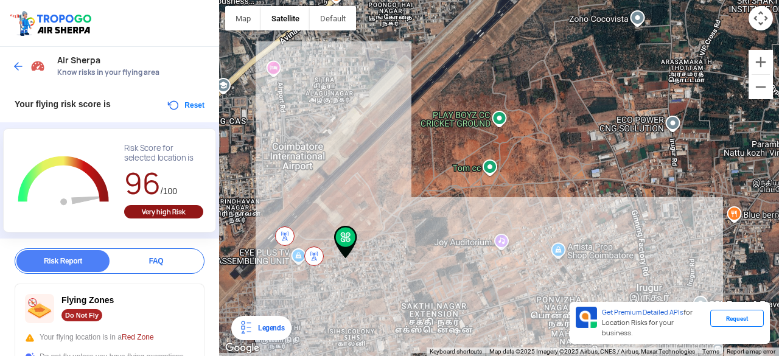 The height and width of the screenshot is (356, 779). What do you see at coordinates (456, 352) in the screenshot?
I see `button: Keyboard shortcuts` at bounding box center [456, 352].